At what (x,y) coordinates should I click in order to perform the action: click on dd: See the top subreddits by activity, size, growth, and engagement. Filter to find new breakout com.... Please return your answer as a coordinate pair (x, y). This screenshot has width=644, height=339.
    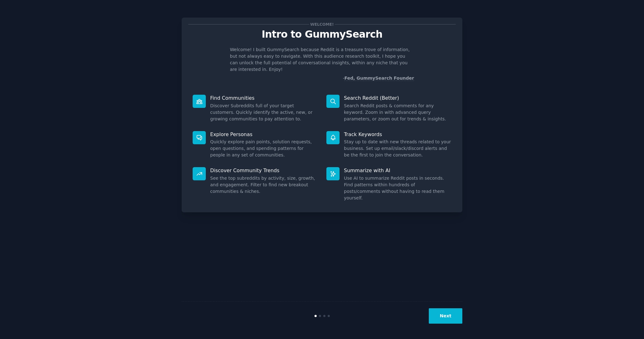
    Looking at the image, I should click on (264, 185).